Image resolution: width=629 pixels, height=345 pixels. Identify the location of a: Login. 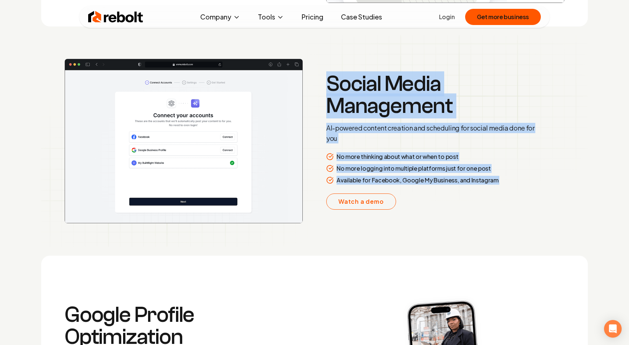
(447, 17).